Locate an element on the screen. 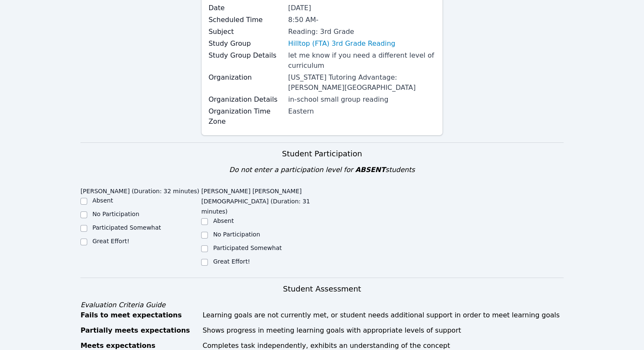 Image resolution: width=644 pixels, height=350 pixels. label: Subject is located at coordinates (246, 32).